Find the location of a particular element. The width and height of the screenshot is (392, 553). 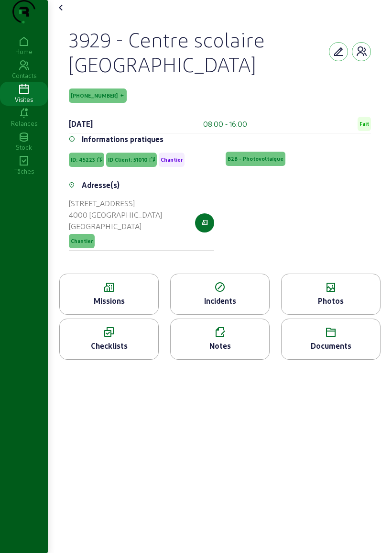

div: Informations pratiques is located at coordinates (122, 139).